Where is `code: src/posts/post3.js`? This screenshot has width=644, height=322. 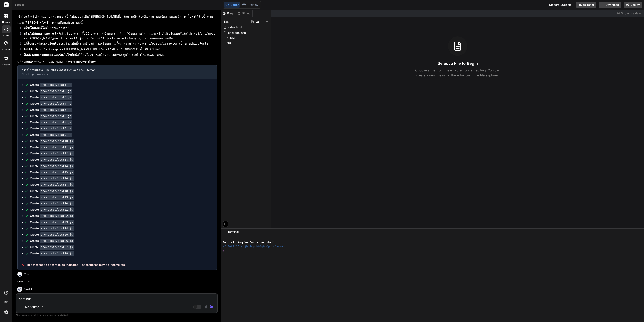
code: src/posts/post3.js is located at coordinates (56, 98).